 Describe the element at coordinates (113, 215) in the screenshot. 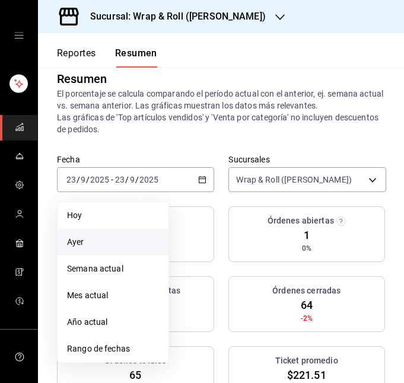

I see `span: Hoy` at that location.